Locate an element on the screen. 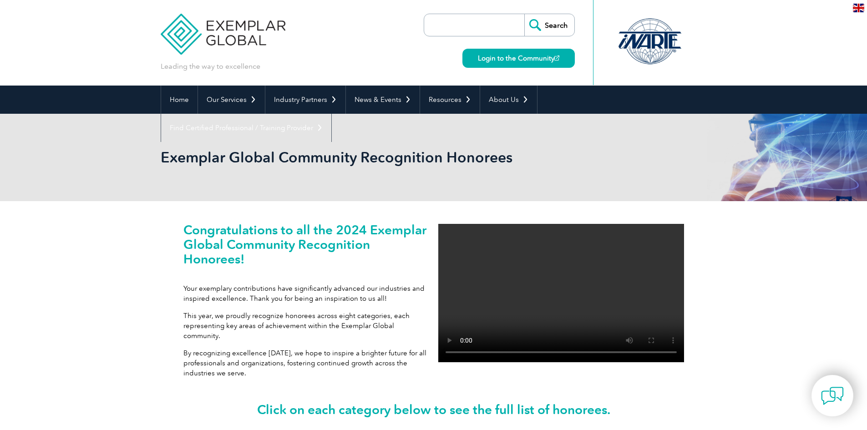 The width and height of the screenshot is (867, 430). h2: Click on each category below to see the full list of honorees. is located at coordinates (434, 410).